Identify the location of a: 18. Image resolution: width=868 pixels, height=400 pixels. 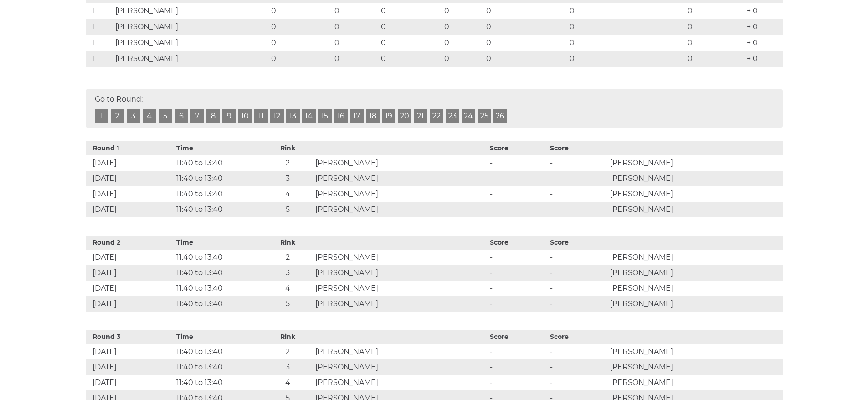
(373, 116).